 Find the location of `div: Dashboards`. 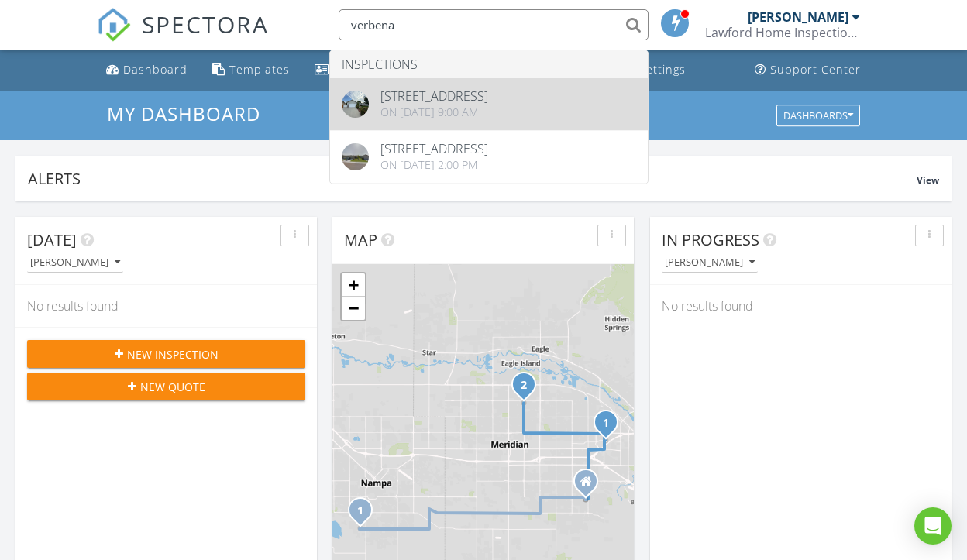

div: Dashboards is located at coordinates (818, 116).